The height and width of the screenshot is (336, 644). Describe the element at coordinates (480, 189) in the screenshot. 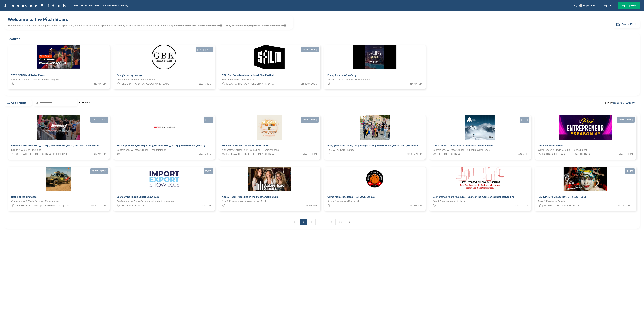

I see `a: Sponsorpitch & User-created micro-museums - Sponsor the future of cultural storytelling Arts & En...` at that location.